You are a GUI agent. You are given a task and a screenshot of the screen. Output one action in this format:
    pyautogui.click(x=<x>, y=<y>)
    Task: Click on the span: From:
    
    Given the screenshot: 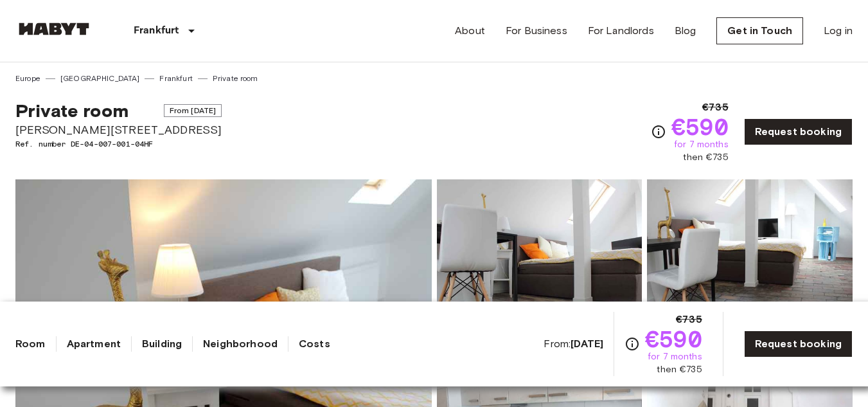 What is the action you would take?
    pyautogui.click(x=573, y=344)
    